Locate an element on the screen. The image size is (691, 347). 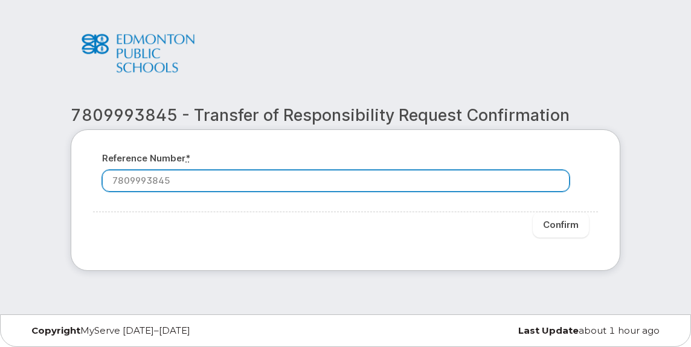
label: Reference number is located at coordinates (146, 158).